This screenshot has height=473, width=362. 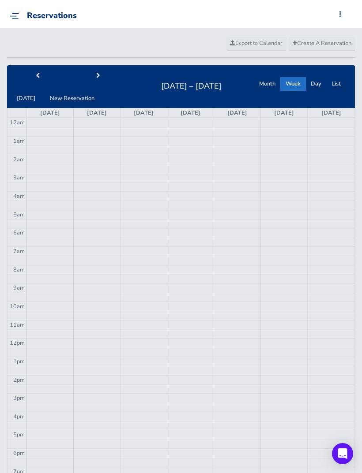 I want to click on span: 12am, so click(x=17, y=123).